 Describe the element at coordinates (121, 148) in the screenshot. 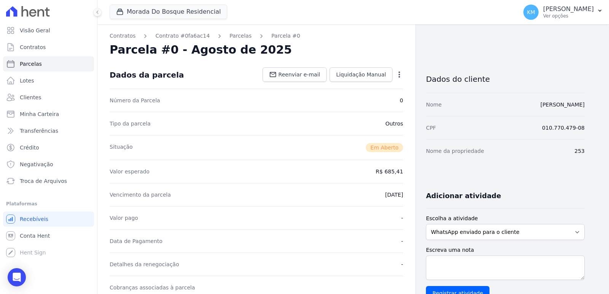

I see `dt: Situação` at that location.